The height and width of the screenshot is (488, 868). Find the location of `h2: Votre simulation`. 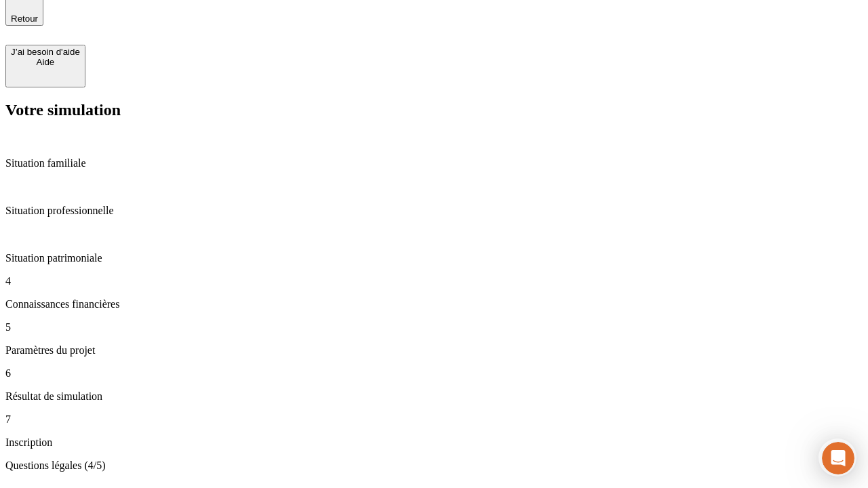

h2: Votre simulation is located at coordinates (434, 110).